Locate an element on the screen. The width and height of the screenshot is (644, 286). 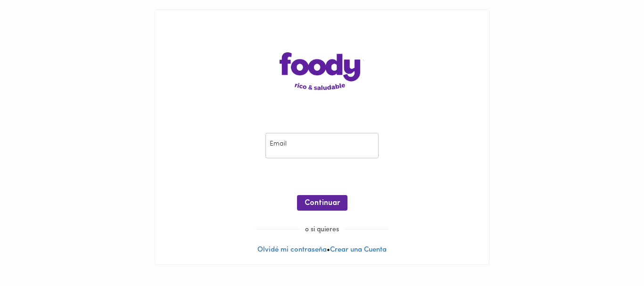
img: logo-main-page.png is located at coordinates (322, 71).